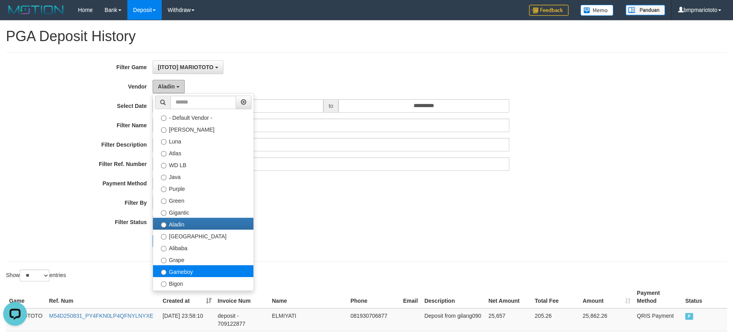 Image resolution: width=733 pixels, height=332 pixels. What do you see at coordinates (164, 213) in the screenshot?
I see `input: Gigantic` at bounding box center [164, 213].